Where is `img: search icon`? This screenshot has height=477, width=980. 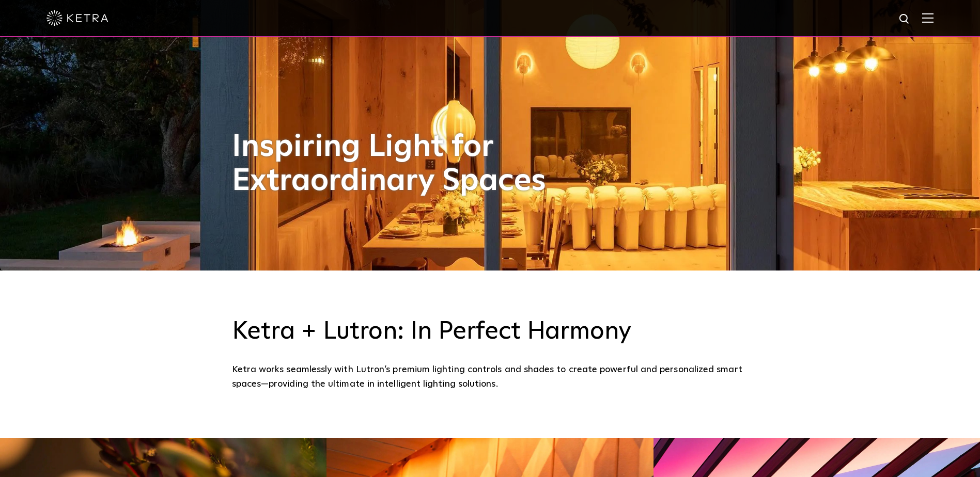 img: search icon is located at coordinates (904, 19).